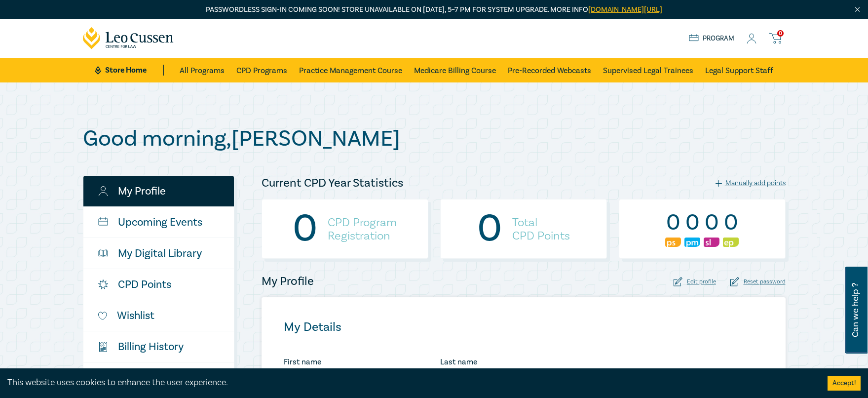  What do you see at coordinates (158, 378) in the screenshot?
I see `a: Logout` at bounding box center [158, 378].